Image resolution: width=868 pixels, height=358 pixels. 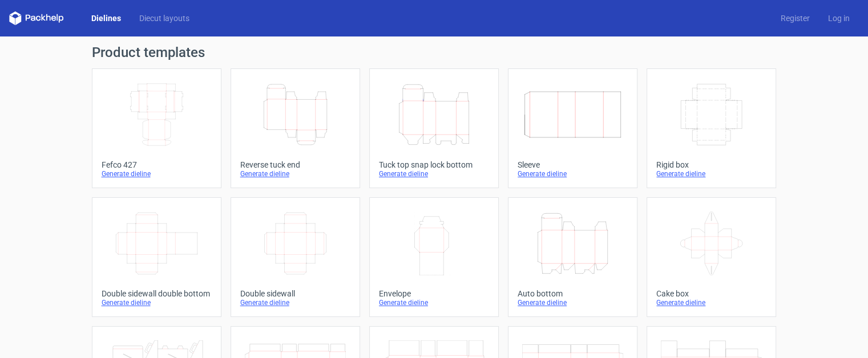 I want to click on a: Rigid boxGenerate dieline, so click(x=711, y=128).